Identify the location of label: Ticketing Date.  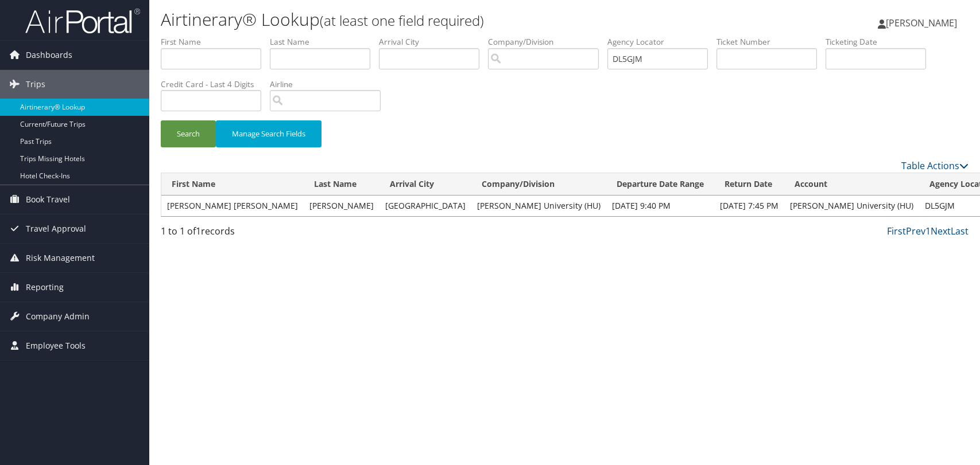
(880, 42).